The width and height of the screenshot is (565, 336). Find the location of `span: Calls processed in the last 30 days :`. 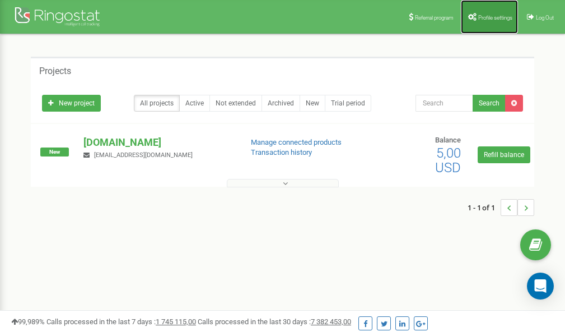

span: Calls processed in the last 30 days : is located at coordinates (275, 321).